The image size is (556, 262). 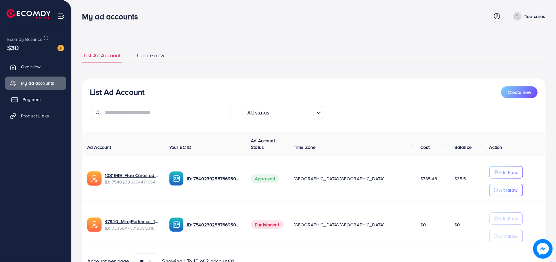 I want to click on a: Payment, so click(x=36, y=99).